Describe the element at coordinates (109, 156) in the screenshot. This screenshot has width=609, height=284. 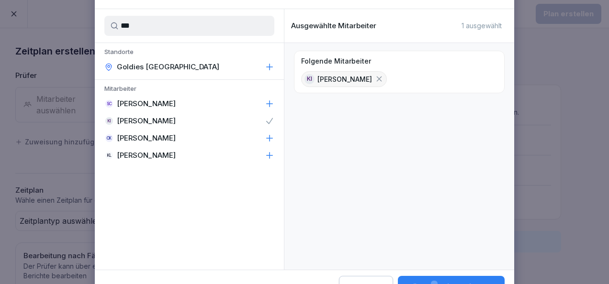
I see `div: KL` at that location.